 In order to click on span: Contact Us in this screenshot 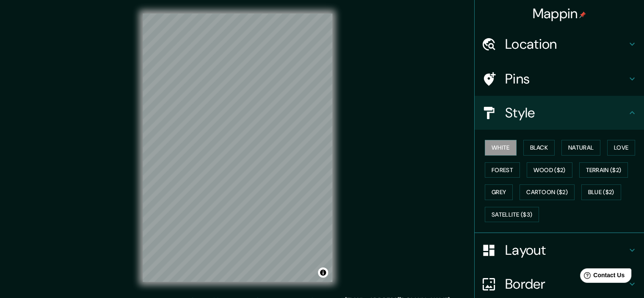, I will do `click(40, 10)`.